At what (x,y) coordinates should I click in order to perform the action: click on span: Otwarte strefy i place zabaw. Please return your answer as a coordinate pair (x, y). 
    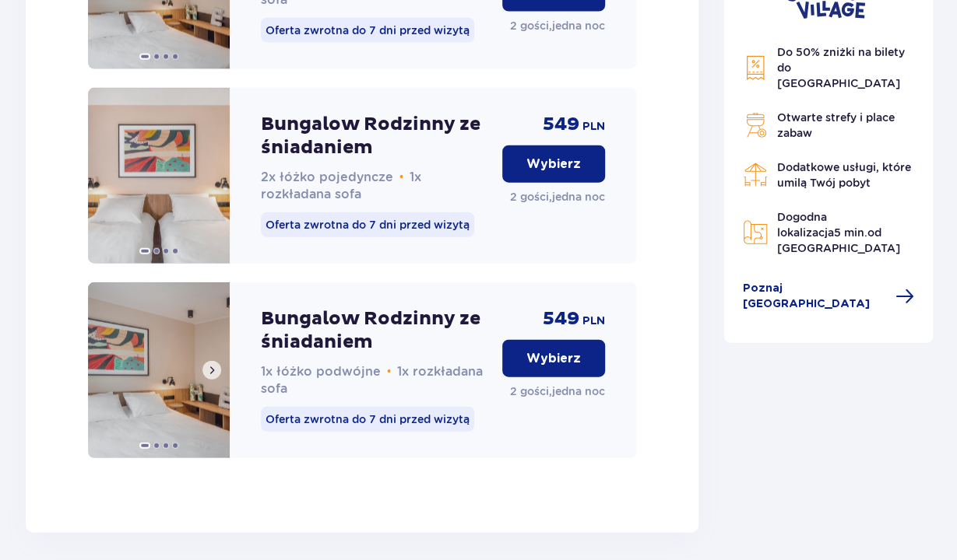
    Looking at the image, I should click on (835, 126).